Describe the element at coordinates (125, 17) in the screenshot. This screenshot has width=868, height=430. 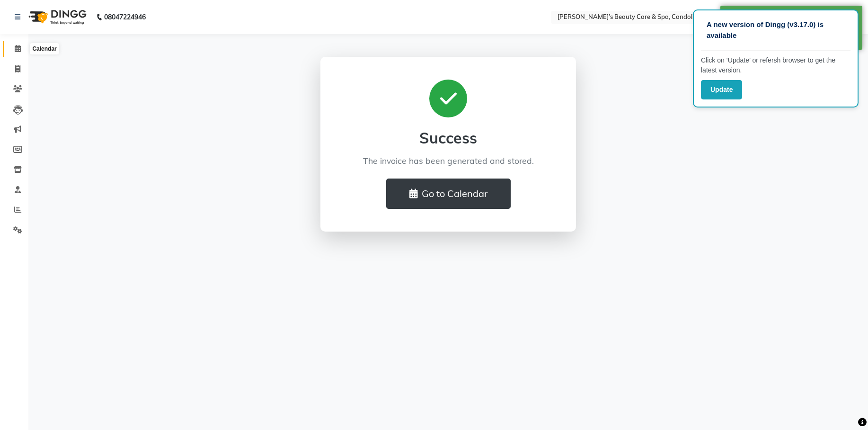
I see `b: 08047224946` at that location.